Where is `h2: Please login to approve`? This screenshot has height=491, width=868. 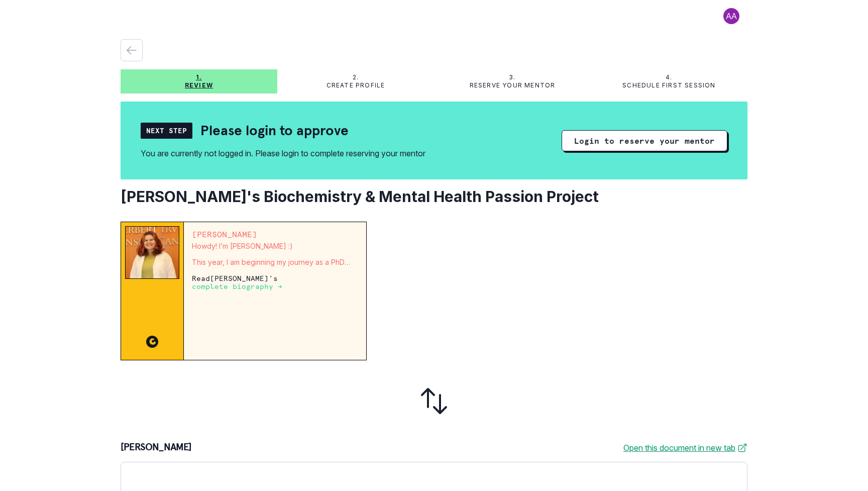 h2: Please login to approve is located at coordinates (274, 130).